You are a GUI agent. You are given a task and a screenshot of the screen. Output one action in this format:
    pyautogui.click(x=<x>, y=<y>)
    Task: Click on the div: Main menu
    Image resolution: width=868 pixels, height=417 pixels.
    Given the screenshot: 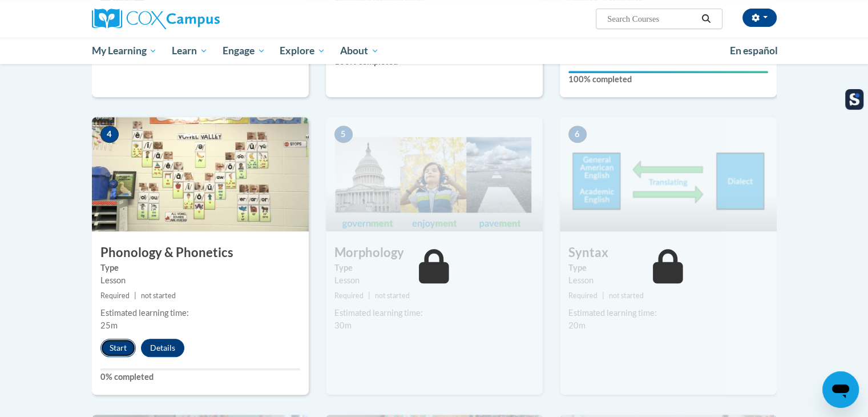 What is the action you would take?
    pyautogui.click(x=434, y=51)
    